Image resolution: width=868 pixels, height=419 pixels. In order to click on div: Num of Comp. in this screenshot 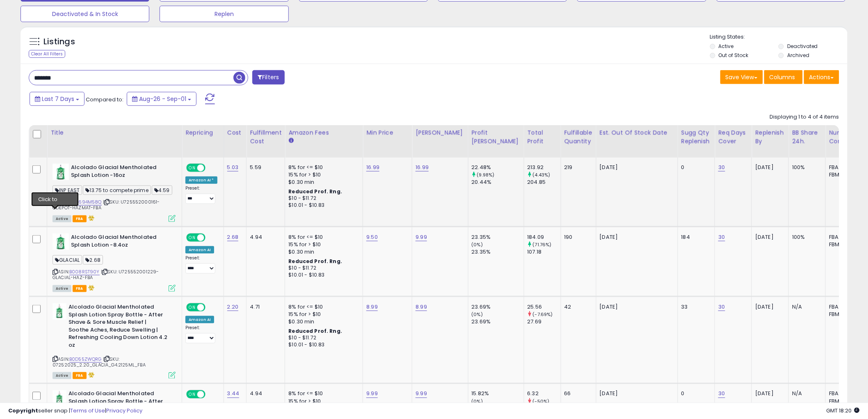, I will do `click(843, 137)`.